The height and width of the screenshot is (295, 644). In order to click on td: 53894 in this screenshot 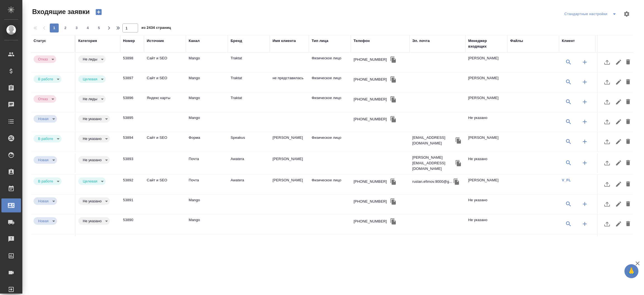, I will do `click(132, 142)`.